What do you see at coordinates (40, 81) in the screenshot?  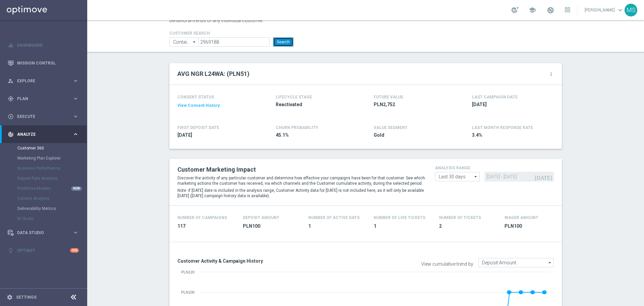 I see `div: Explore` at bounding box center [40, 81].